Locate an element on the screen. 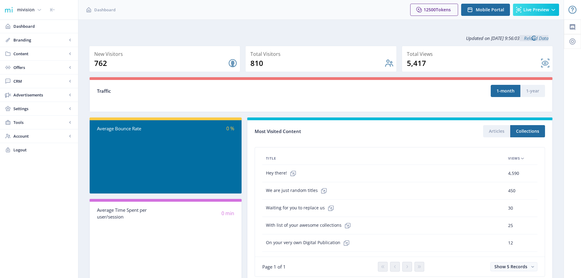  span: 30 is located at coordinates (511, 208).